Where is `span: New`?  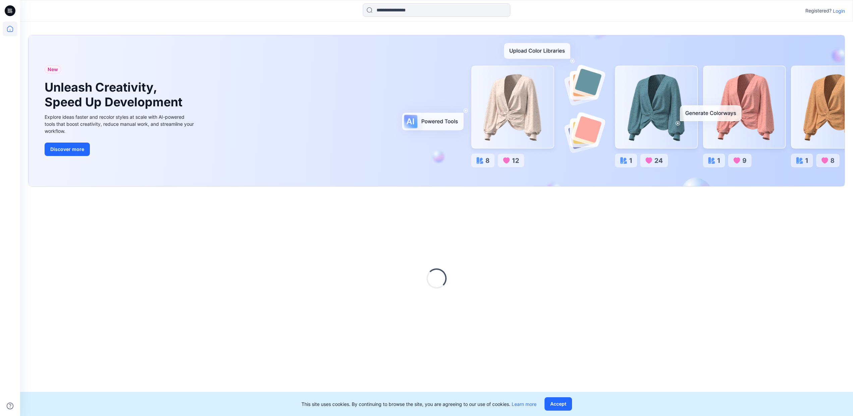
span: New is located at coordinates (53, 69).